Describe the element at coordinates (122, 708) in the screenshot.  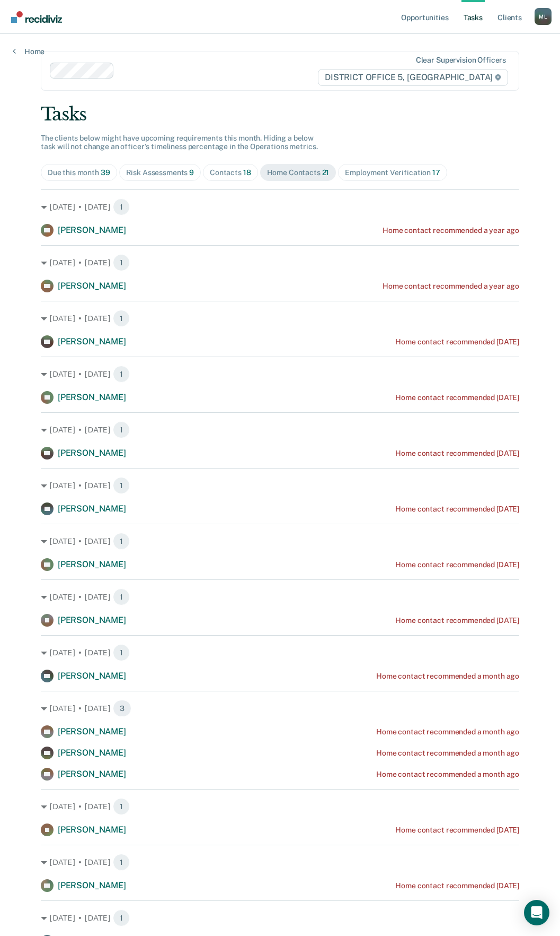
I see `span: 3` at that location.